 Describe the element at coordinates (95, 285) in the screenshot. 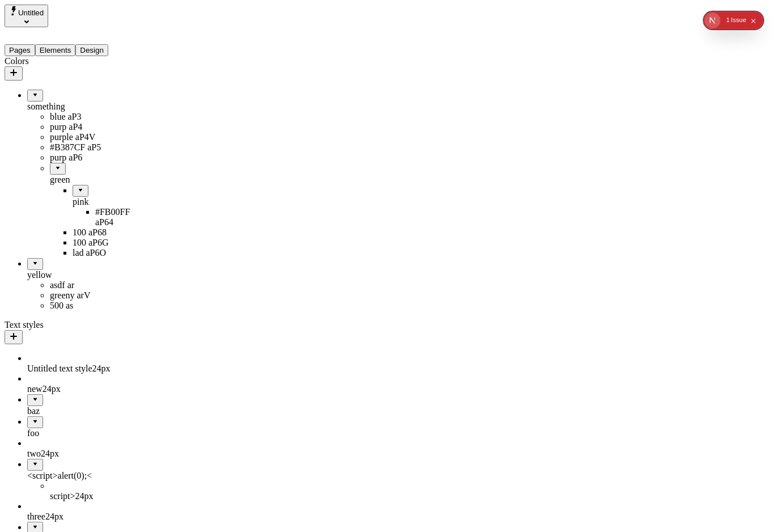

I see `div: asdf ar` at that location.